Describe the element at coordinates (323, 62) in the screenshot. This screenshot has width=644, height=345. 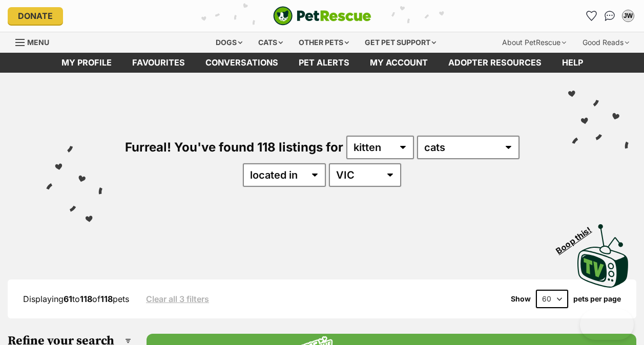
I see `a: Pet alerts` at that location.